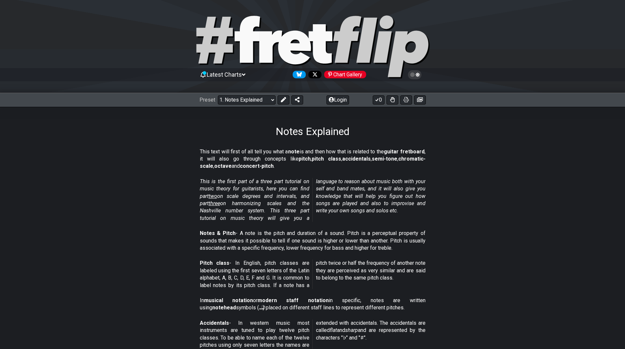  Describe the element at coordinates (415, 75) in the screenshot. I see `span: Toggle light / dark theme` at that location.